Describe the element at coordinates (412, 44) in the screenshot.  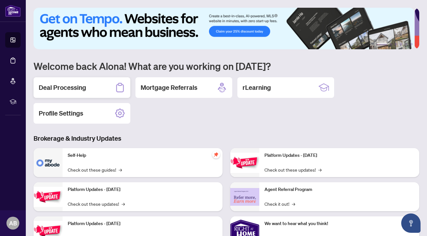
I see `button: 6` at that location.